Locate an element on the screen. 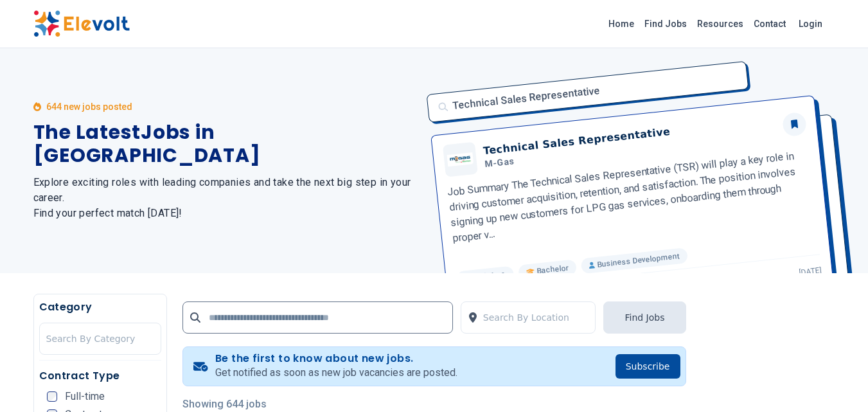 This screenshot has width=868, height=412. button: Find Jobs is located at coordinates (644, 317).